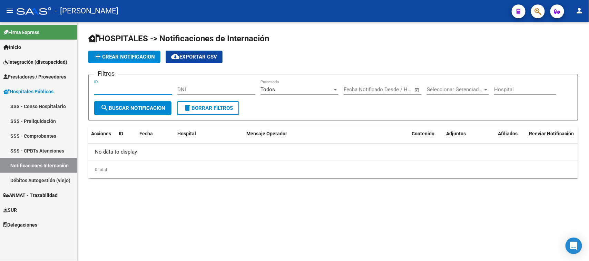  What do you see at coordinates (12, 47) in the screenshot?
I see `span: Inicio` at bounding box center [12, 47].